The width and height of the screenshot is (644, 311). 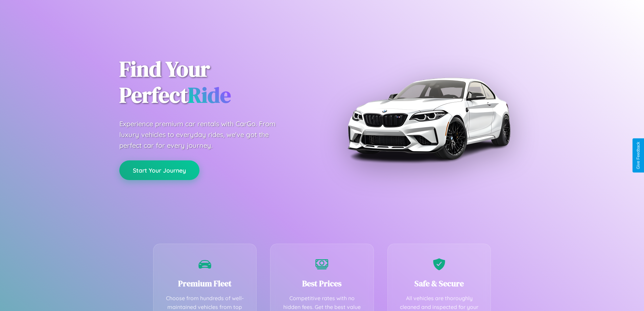 I want to click on div: Give Feedback, so click(x=638, y=155).